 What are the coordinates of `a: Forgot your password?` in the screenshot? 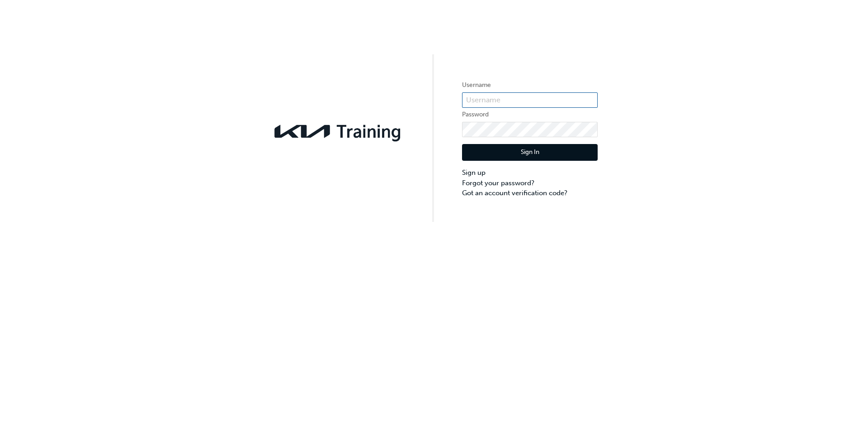 It's located at (530, 183).